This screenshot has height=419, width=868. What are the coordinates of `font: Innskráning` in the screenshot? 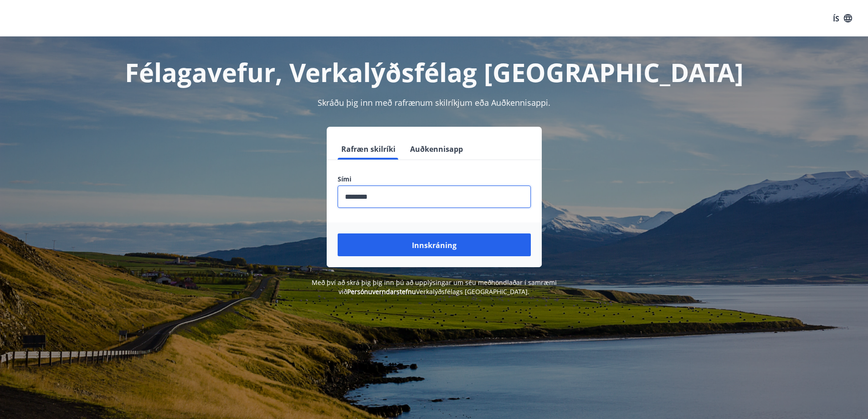 It's located at (434, 245).